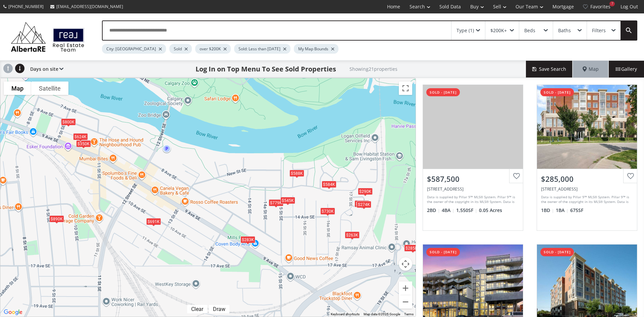 The image size is (644, 317). Describe the element at coordinates (591, 69) in the screenshot. I see `div: Map` at that location.